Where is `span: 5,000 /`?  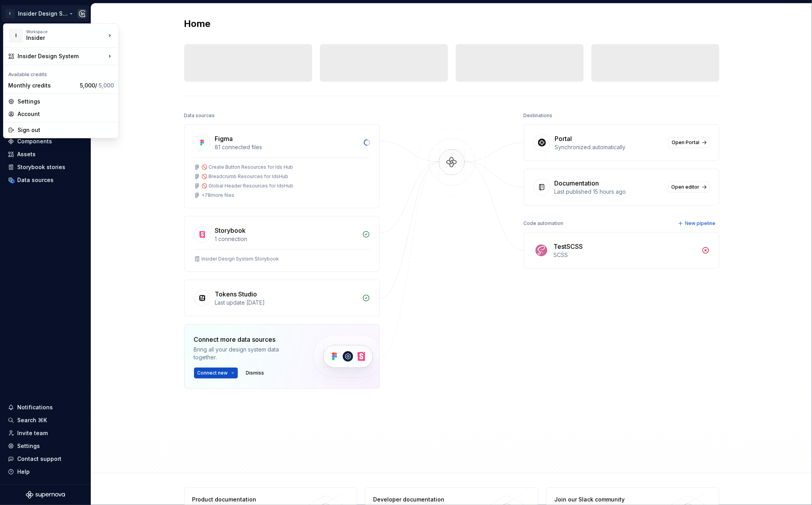 span: 5,000 / is located at coordinates (97, 85).